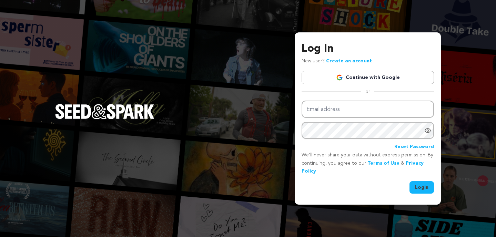  Describe the element at coordinates (368, 92) in the screenshot. I see `span: or` at that location.